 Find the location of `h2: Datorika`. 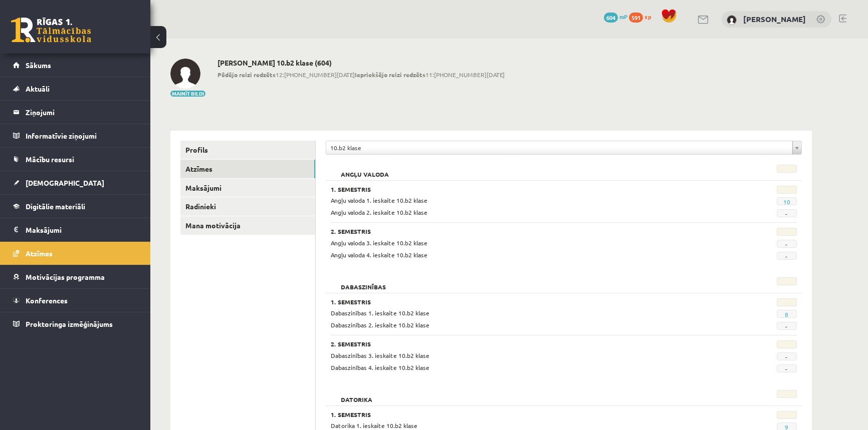

h2: Datorika is located at coordinates (356, 395).